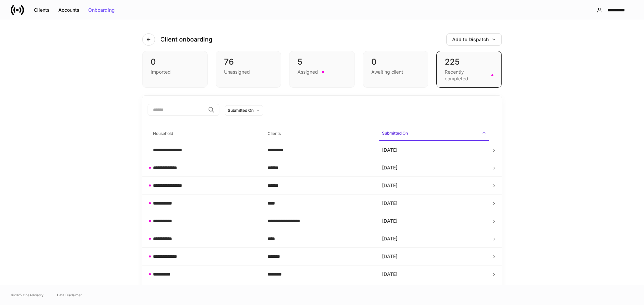  Describe the element at coordinates (101, 10) in the screenshot. I see `div: Onboarding` at that location.